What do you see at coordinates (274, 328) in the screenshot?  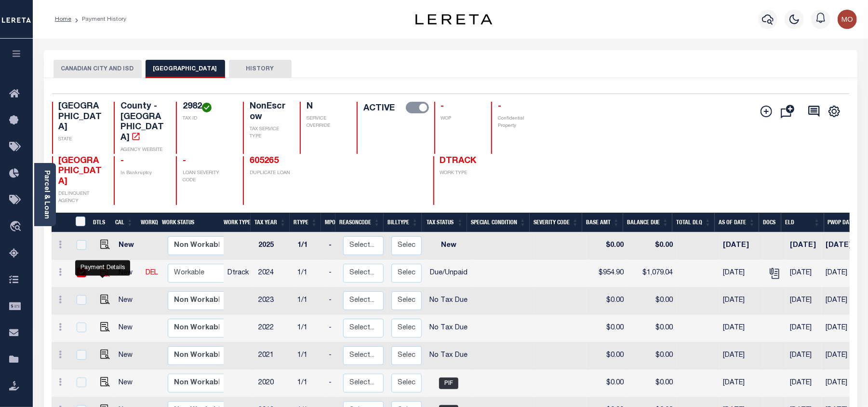 I see `td: 2022` at bounding box center [274, 328].